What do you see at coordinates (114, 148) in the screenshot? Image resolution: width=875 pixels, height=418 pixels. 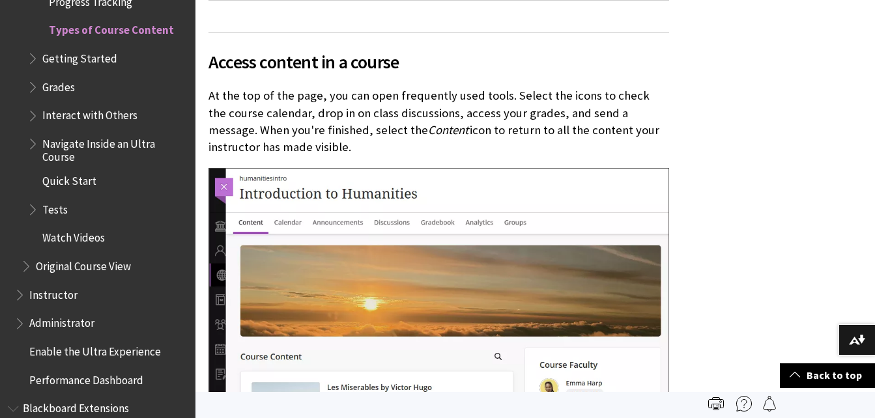 I see `span: Navigate Inside an Ultra Course` at bounding box center [114, 148].